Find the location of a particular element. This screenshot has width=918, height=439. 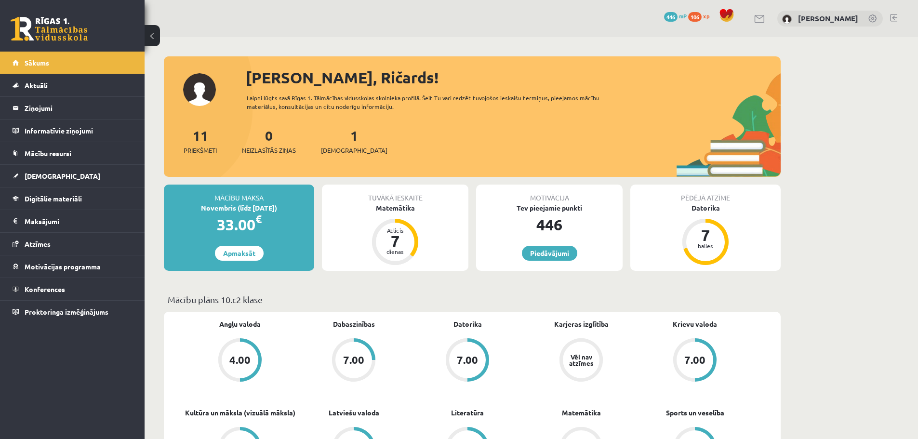

div: Tev pieejamie punkti is located at coordinates (549, 208).